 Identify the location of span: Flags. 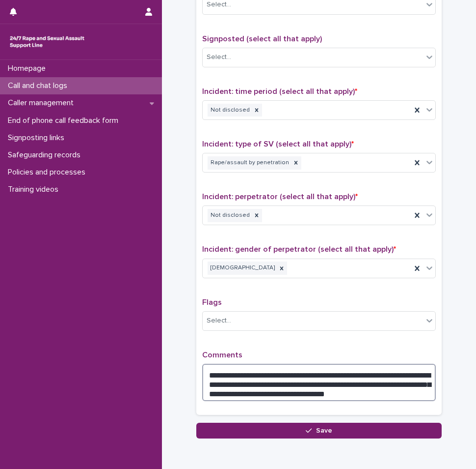
(212, 302).